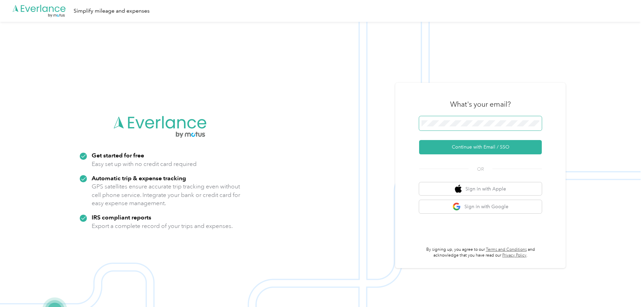 The height and width of the screenshot is (307, 644). Describe the element at coordinates (481, 206) in the screenshot. I see `button: google logoSign in with Google` at that location.